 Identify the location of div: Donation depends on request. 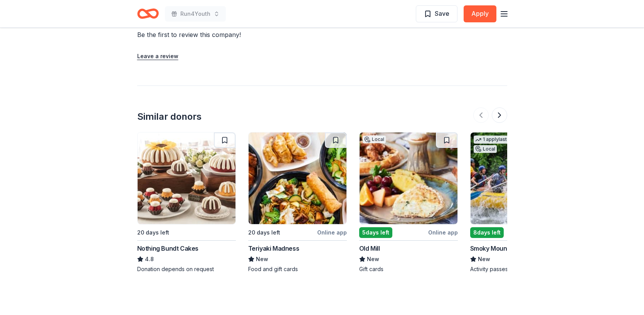
(187, 269).